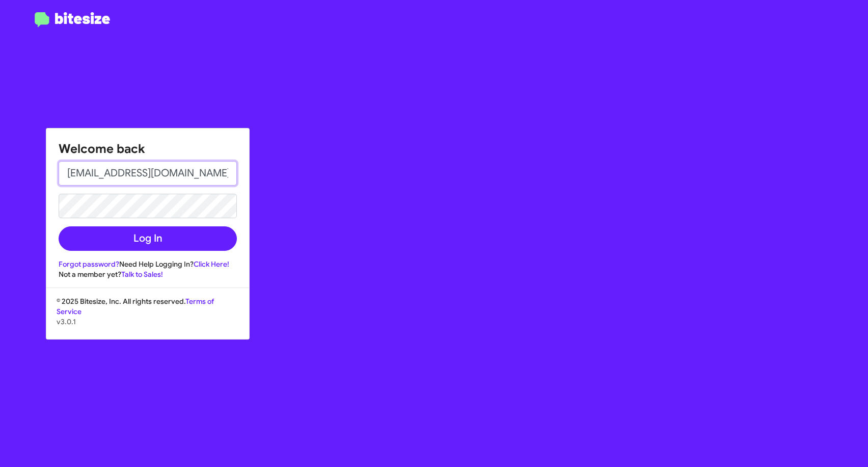 This screenshot has width=868, height=467. Describe the element at coordinates (147, 274) in the screenshot. I see `div: Not a member yet?` at that location.